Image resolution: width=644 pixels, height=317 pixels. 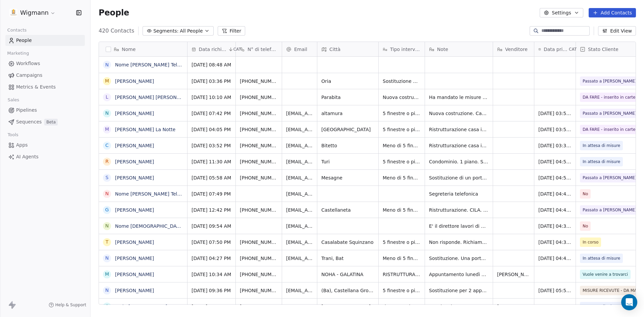 I want to click on div: Data richiestaCAT, so click(x=211, y=49).